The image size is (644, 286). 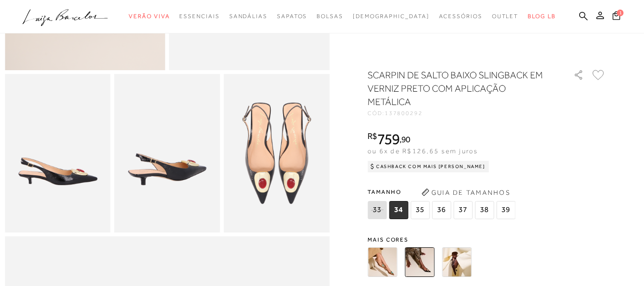 I want to click on span: 34, so click(x=398, y=210).